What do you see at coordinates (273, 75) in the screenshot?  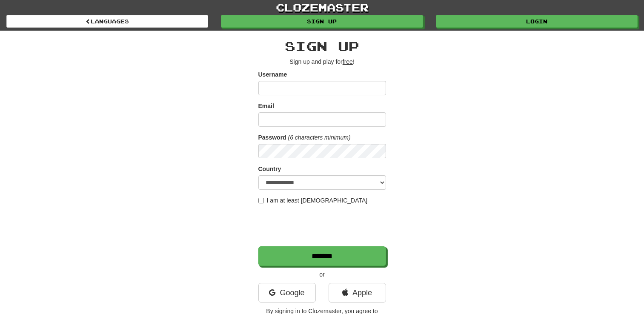 I see `label: Username` at bounding box center [273, 75].